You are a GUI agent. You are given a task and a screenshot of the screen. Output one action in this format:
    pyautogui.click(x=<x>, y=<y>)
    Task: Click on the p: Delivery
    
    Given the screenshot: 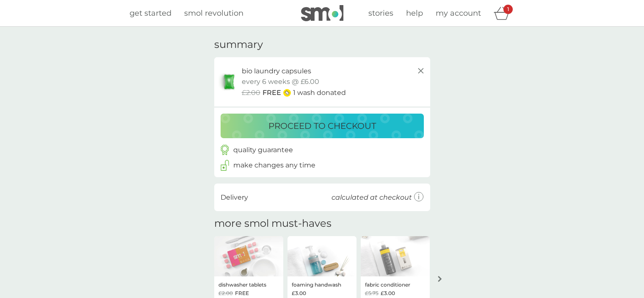 What is the action you would take?
    pyautogui.click(x=234, y=198)
    